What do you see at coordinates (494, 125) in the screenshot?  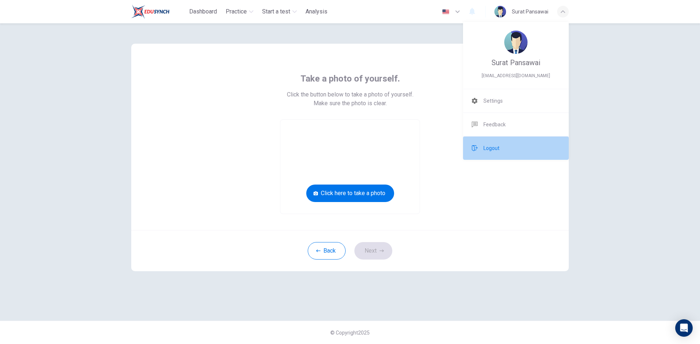 I see `span: Feedback` at bounding box center [494, 125].